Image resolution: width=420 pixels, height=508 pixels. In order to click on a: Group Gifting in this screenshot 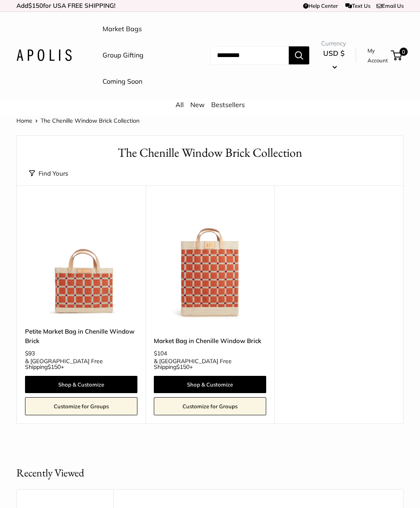, I will do `click(123, 55)`.